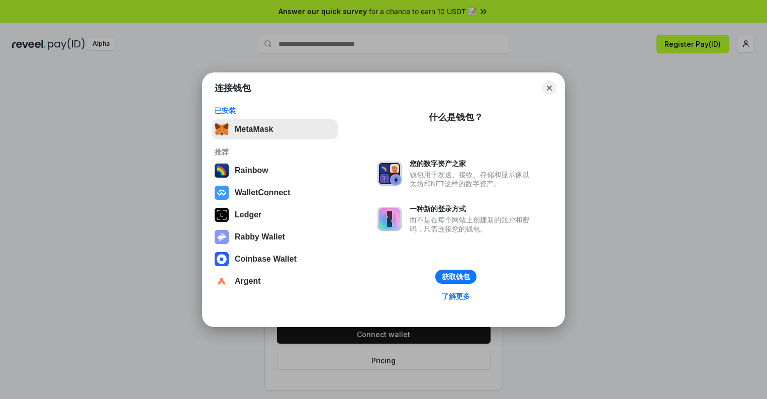  Describe the element at coordinates (274, 281) in the screenshot. I see `button: Argent` at that location.